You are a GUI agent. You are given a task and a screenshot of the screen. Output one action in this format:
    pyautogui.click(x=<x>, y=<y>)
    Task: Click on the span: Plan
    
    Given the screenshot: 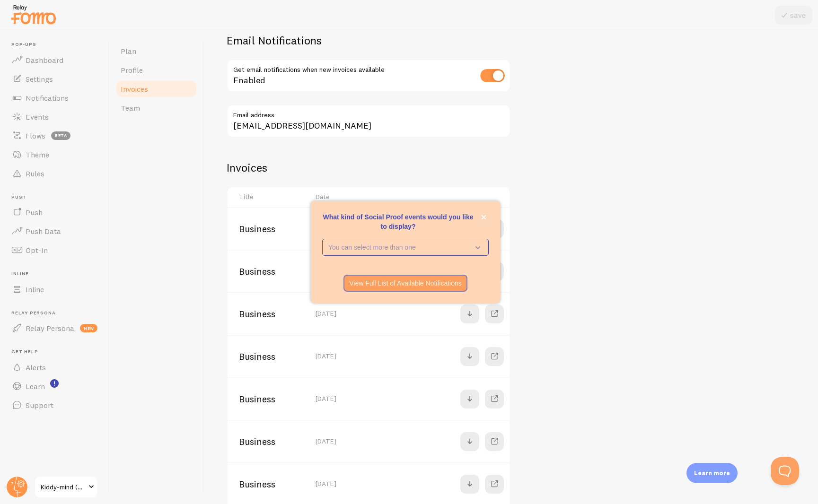 What is the action you would take?
    pyautogui.click(x=129, y=51)
    